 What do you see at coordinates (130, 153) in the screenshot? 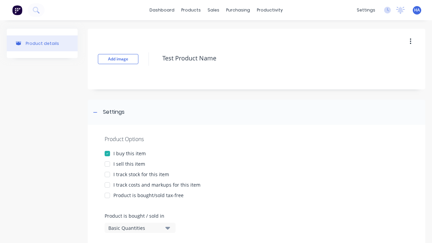
I see `div: I buy this item` at bounding box center [130, 153].